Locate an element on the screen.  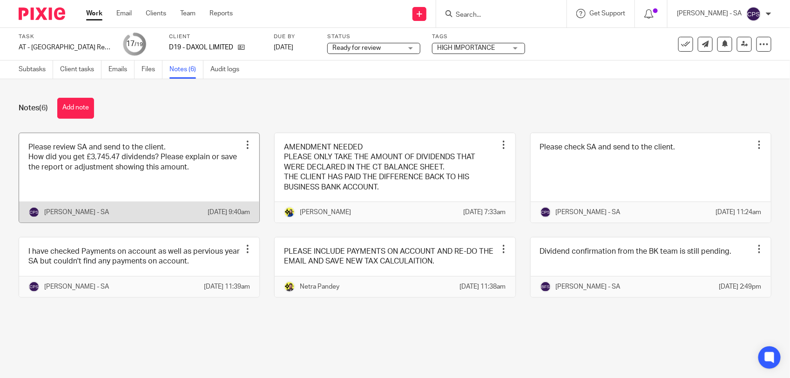
label: Task is located at coordinates (65, 37).